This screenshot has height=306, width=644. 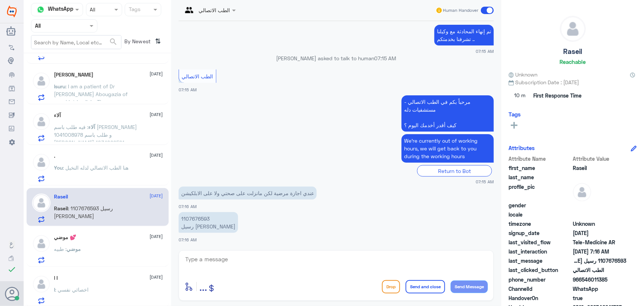 I want to click on span: I, so click(x=54, y=289).